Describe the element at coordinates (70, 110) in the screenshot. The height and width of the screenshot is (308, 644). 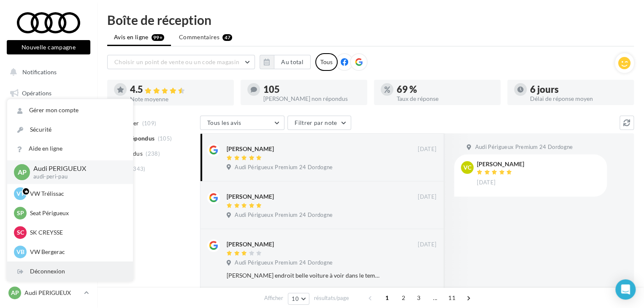
I see `a: Gérer mon compte` at that location.